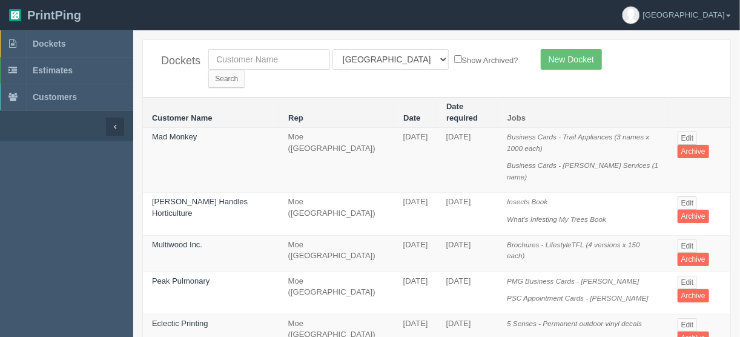 This screenshot has width=740, height=337. What do you see at coordinates (180, 323) in the screenshot?
I see `a: Eclectic Printing` at bounding box center [180, 323].